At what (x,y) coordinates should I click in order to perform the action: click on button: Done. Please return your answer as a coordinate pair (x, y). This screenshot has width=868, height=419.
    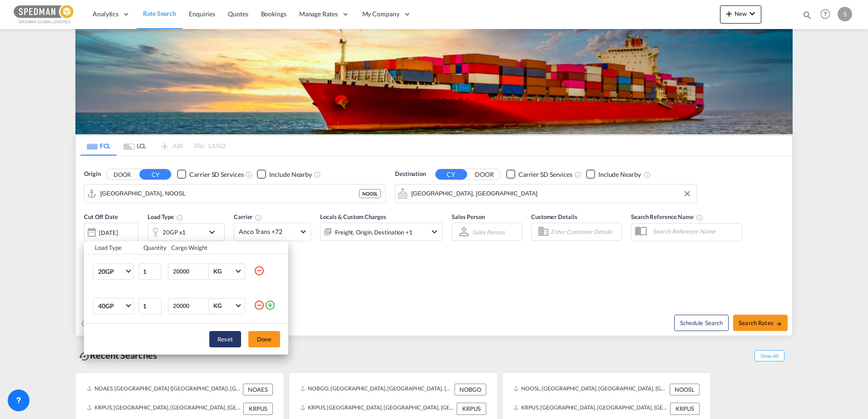
    Looking at the image, I should click on (264, 339).